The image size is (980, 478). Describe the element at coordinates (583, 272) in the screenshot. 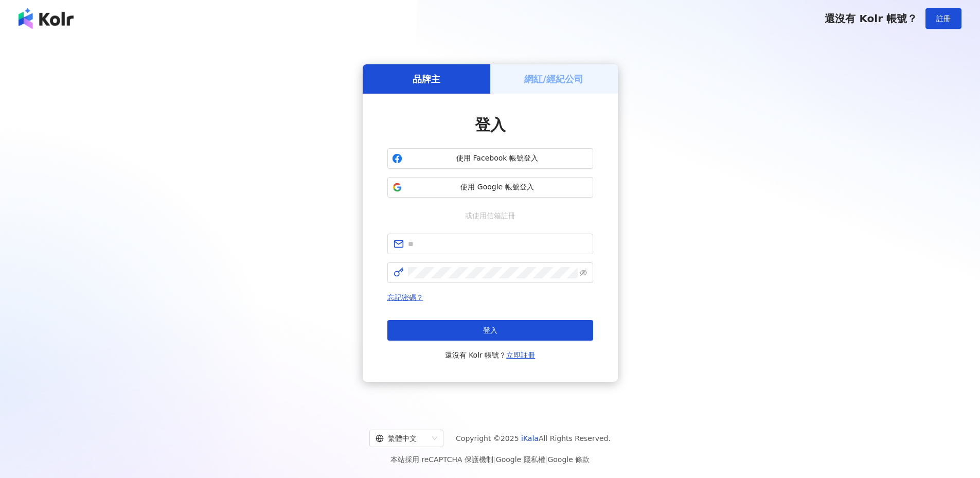

I see `span: eye-invisible` at that location.